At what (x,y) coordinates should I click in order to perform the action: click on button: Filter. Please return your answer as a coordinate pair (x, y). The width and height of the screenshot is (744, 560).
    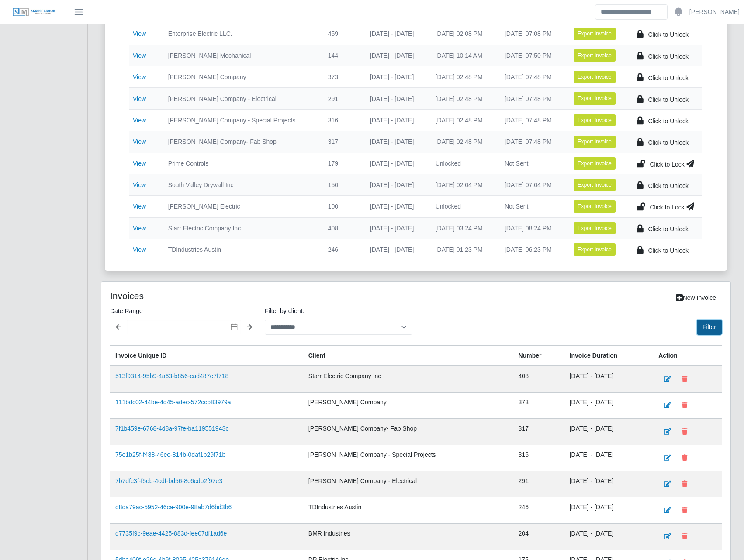
    Looking at the image, I should click on (709, 327).